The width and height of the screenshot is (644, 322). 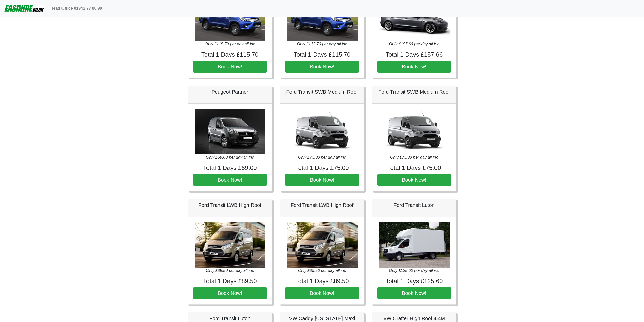 I want to click on i: Only £69.00 per day all inc, so click(x=230, y=157).